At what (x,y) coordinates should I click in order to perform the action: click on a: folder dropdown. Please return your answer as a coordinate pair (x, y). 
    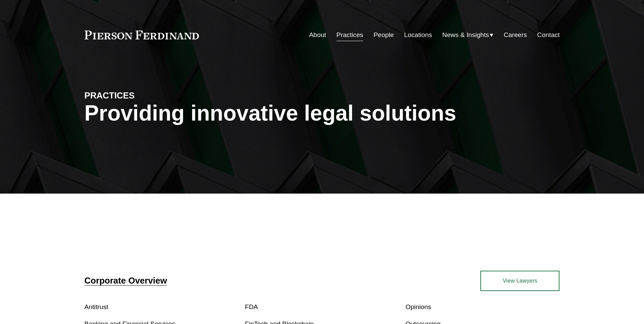
    Looking at the image, I should click on (468, 35).